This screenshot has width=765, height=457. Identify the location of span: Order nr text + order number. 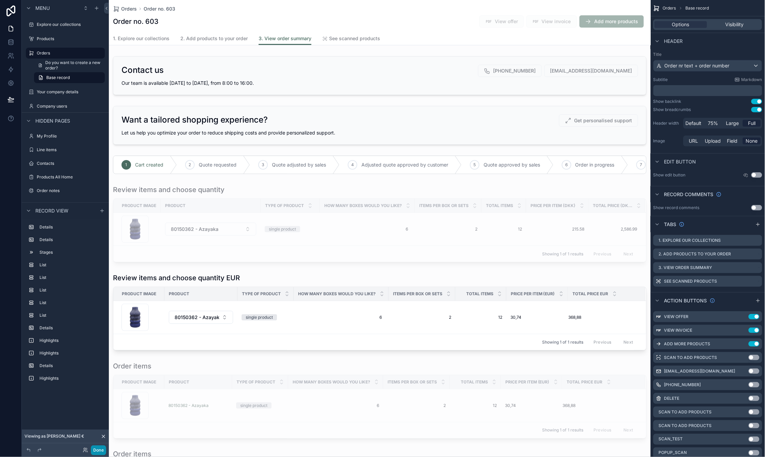
(697, 66).